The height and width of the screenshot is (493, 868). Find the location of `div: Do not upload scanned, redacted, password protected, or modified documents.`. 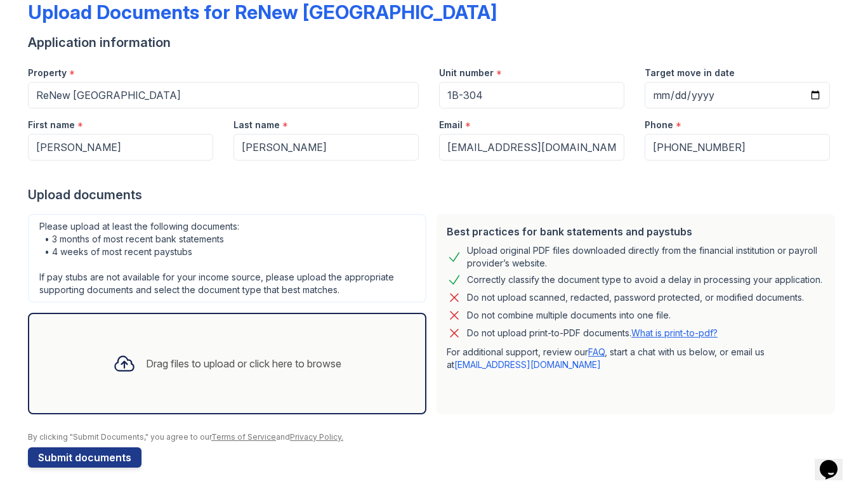

div: Do not upload scanned, redacted, password protected, or modified documents. is located at coordinates (635, 298).